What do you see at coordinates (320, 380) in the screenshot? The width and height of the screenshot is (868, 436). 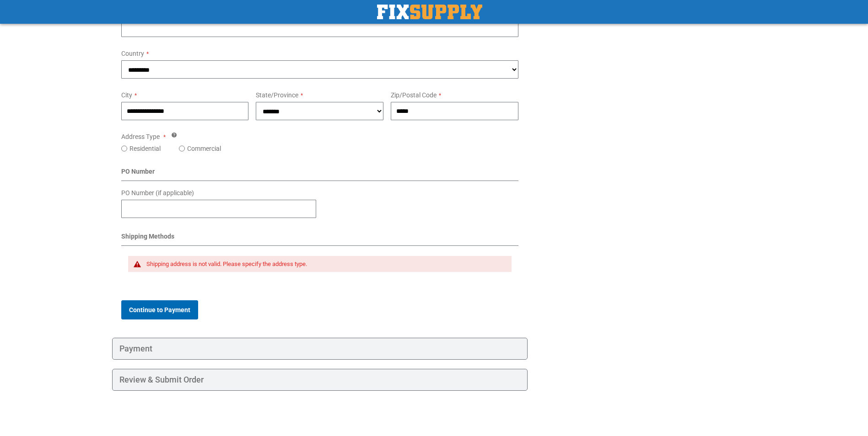 I see `div: Review & Submit Order` at bounding box center [320, 380].